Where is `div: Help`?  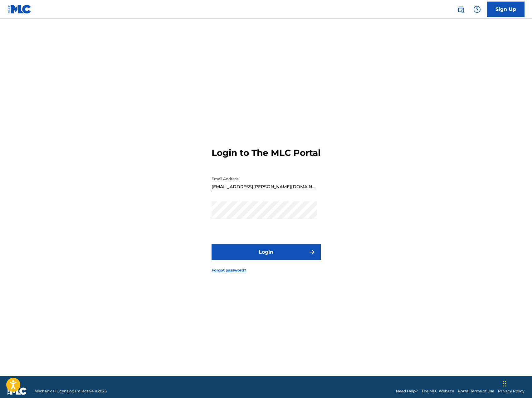 div: Help is located at coordinates (477, 9).